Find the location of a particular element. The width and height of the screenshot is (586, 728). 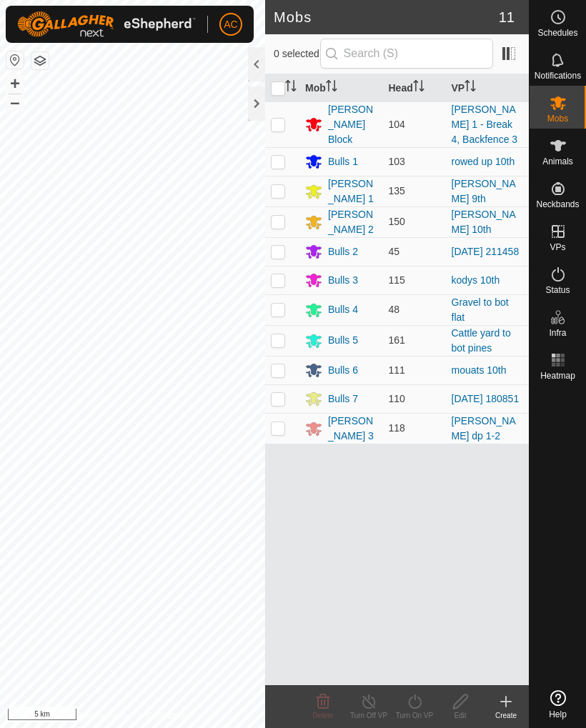

span: Infra is located at coordinates (558, 333).